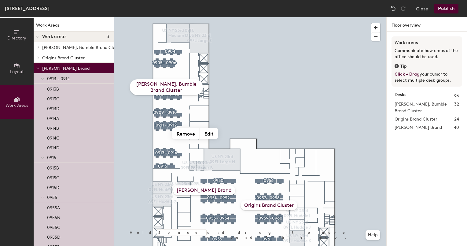 This screenshot has width=467, height=246. Describe the element at coordinates (53, 236) in the screenshot. I see `p: 0955D` at that location.